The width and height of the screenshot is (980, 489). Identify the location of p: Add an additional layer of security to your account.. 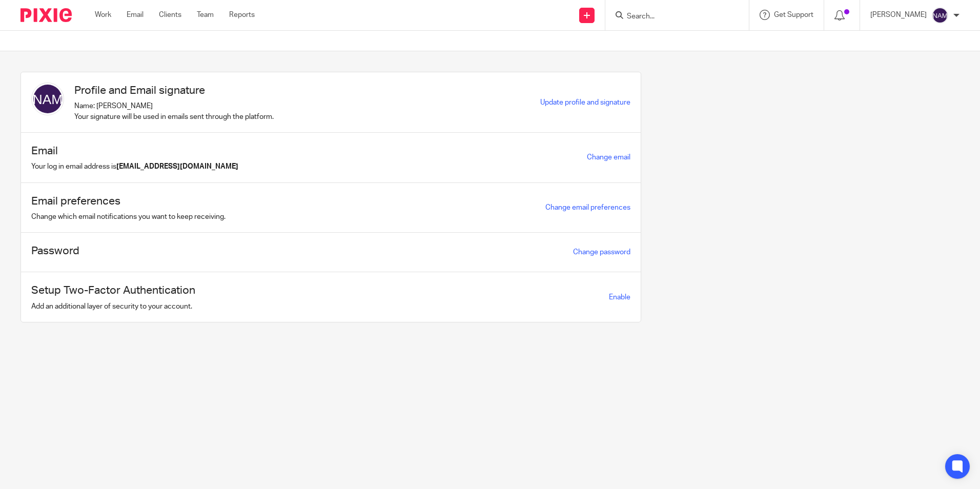
(113, 306).